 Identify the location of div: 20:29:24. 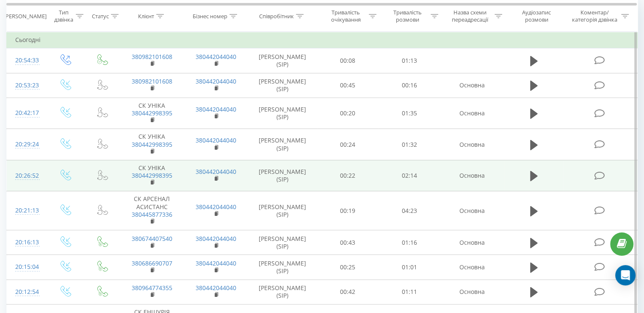
(26, 144).